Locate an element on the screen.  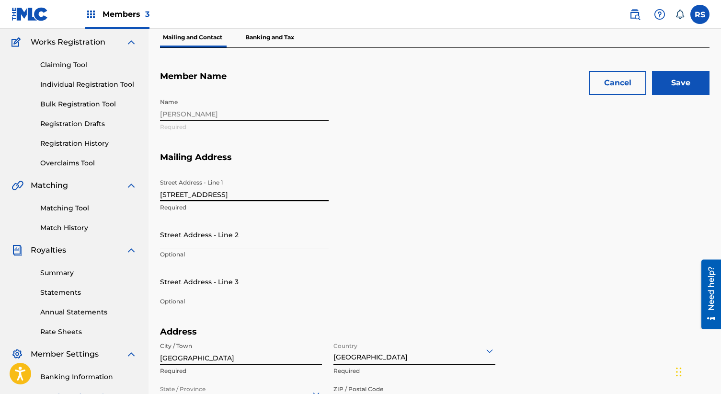
a: Registration Drafts is located at coordinates (89, 124).